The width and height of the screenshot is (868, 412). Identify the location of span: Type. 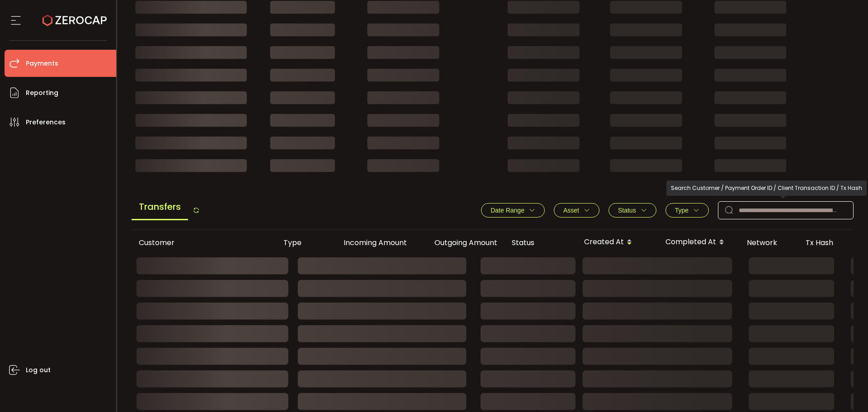
(682, 210).